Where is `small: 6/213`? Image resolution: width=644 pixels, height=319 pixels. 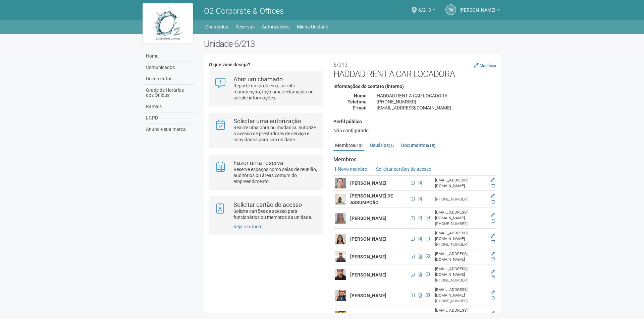
small: 6/213 is located at coordinates (340, 65).